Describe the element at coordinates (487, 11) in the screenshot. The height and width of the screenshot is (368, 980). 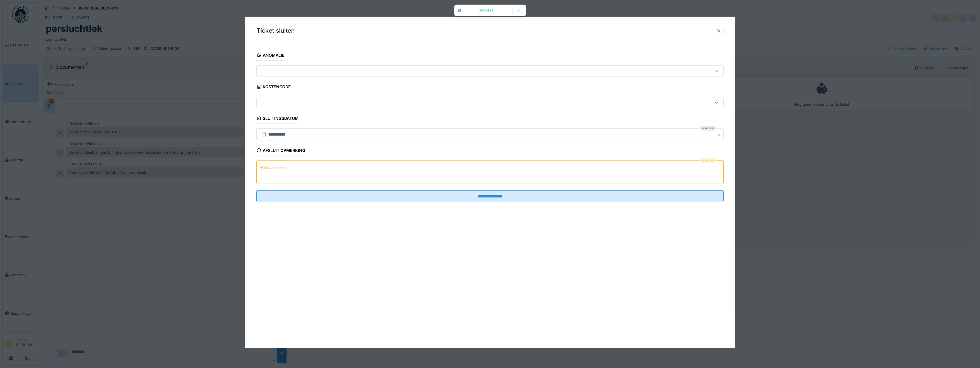
I see `div: Success !` at that location.